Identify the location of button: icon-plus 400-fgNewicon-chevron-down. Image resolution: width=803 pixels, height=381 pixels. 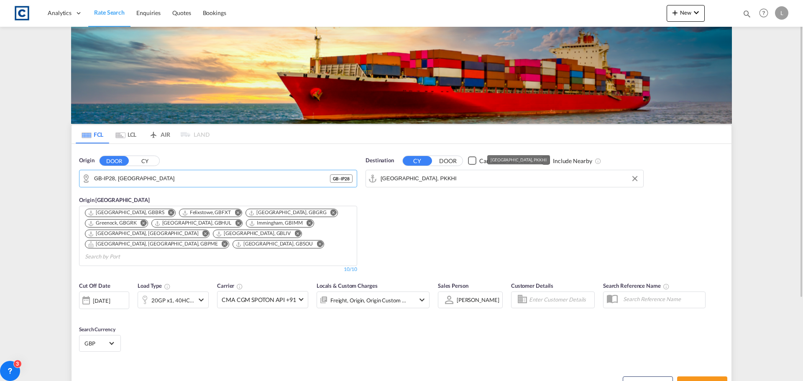
(685, 13).